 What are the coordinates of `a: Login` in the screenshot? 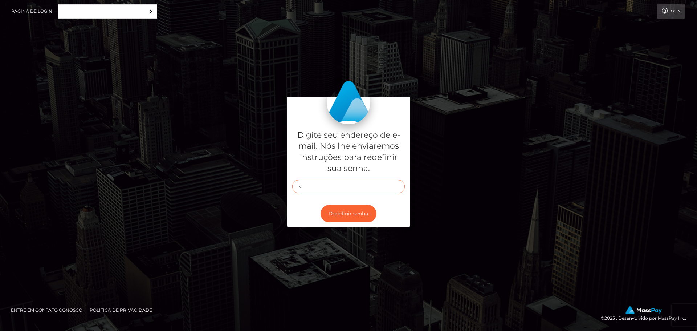 It's located at (670, 11).